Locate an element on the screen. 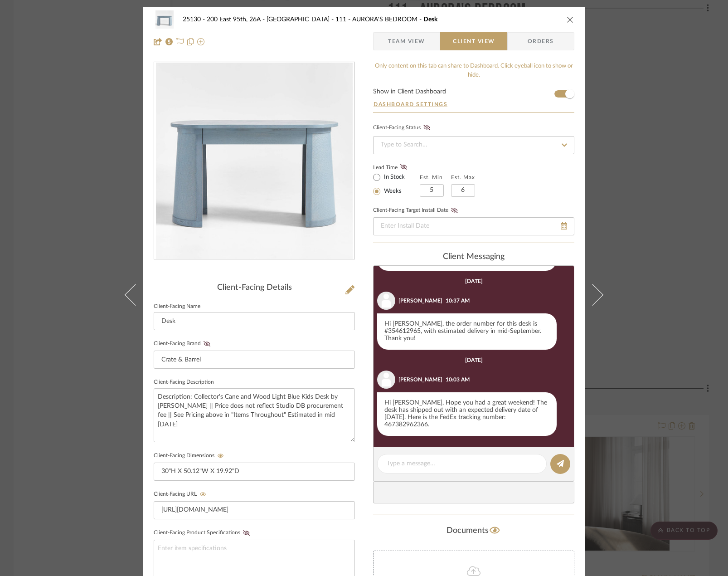 The image size is (728, 576). div: client Messaging is located at coordinates (474, 257).